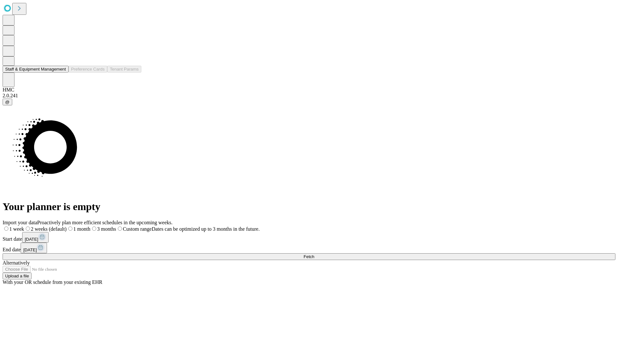 This screenshot has height=348, width=618. I want to click on span: Custom range, so click(137, 229).